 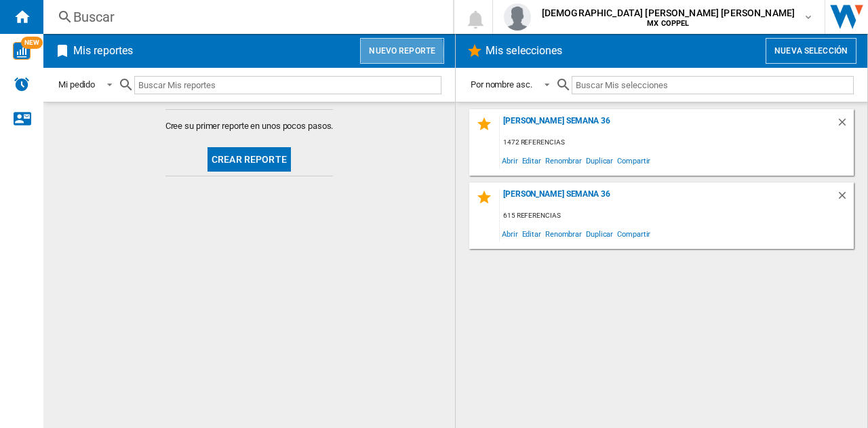 I want to click on div: Por nombre asc., so click(x=501, y=84).